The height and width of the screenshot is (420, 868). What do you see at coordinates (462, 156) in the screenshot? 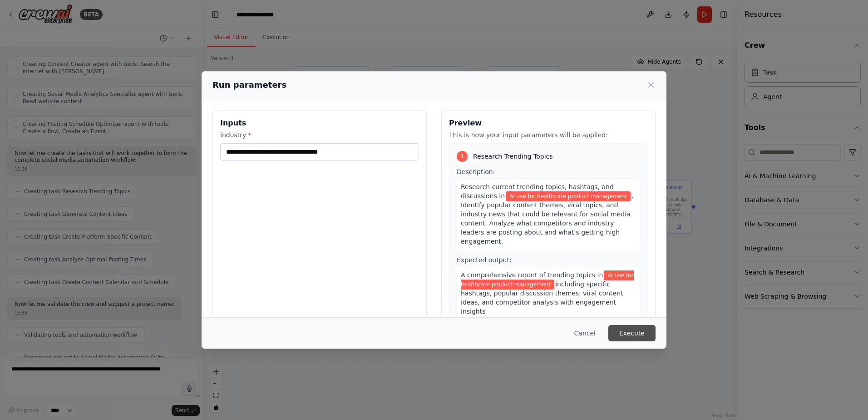
I see `div: 1` at bounding box center [462, 156].